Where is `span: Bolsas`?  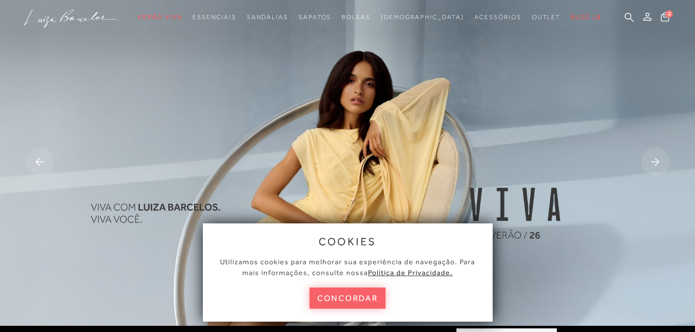 span: Bolsas is located at coordinates (356, 17).